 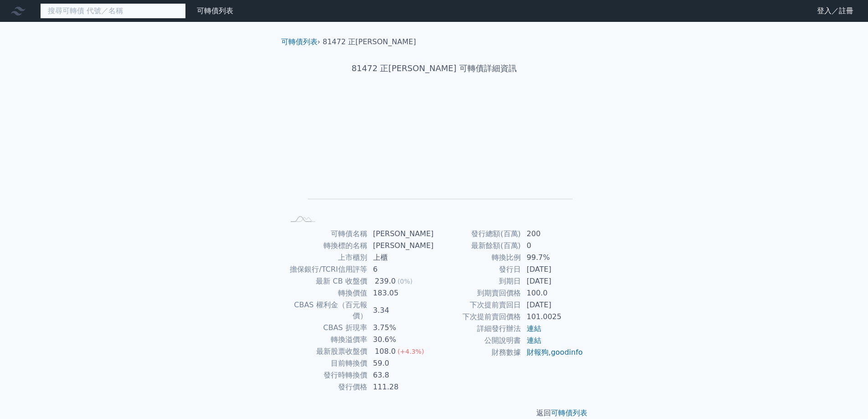 What do you see at coordinates (401, 258) in the screenshot?
I see `td: 上櫃` at bounding box center [401, 258].